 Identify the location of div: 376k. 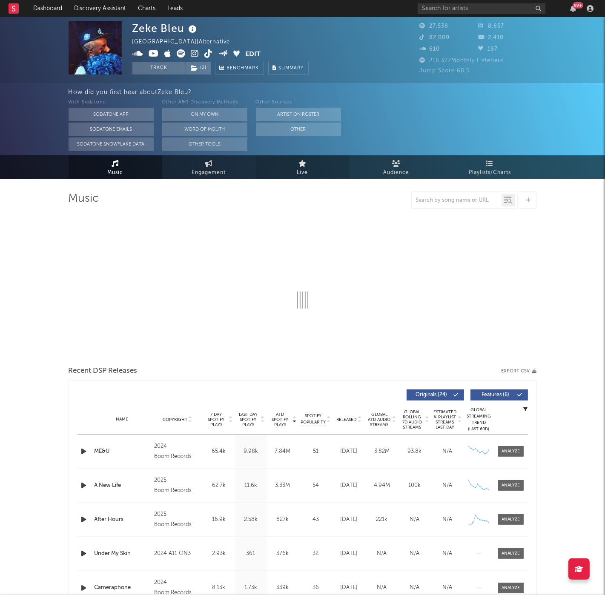
(283, 554).